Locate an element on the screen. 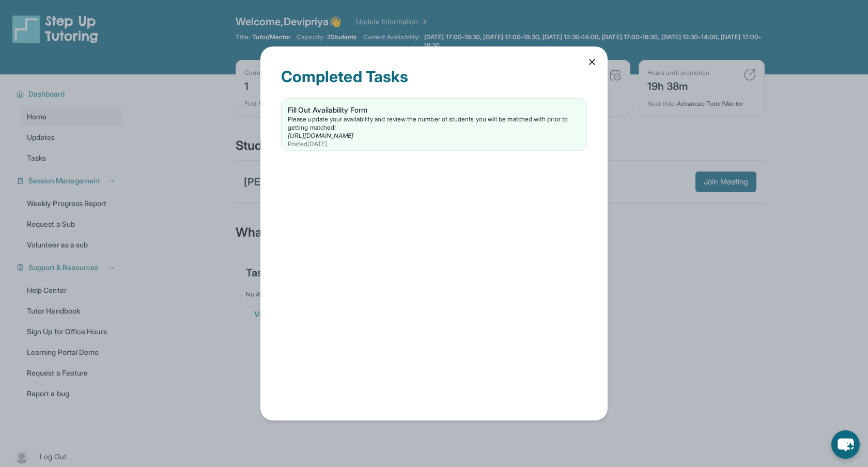  div: Fill Out Availability Form is located at coordinates (434, 110).